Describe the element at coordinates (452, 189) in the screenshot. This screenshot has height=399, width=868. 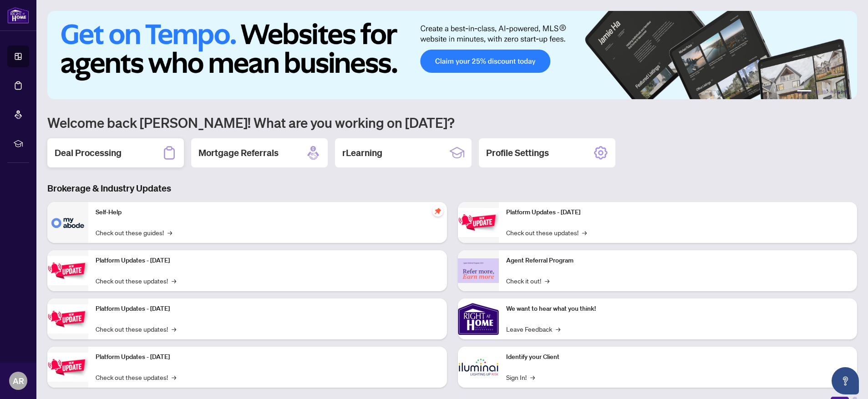
I see `h3: Brokerage & Industry Updates` at that location.